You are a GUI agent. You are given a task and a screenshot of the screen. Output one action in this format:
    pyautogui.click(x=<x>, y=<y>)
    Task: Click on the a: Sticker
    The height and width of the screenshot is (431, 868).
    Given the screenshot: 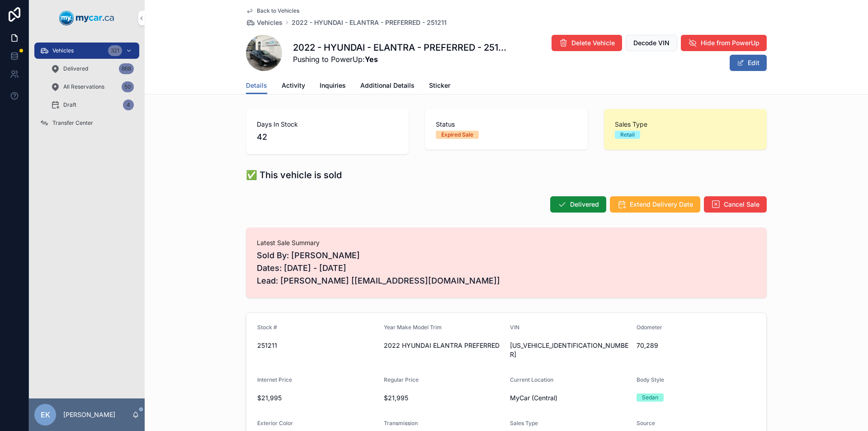 What is the action you would take?
    pyautogui.click(x=439, y=86)
    